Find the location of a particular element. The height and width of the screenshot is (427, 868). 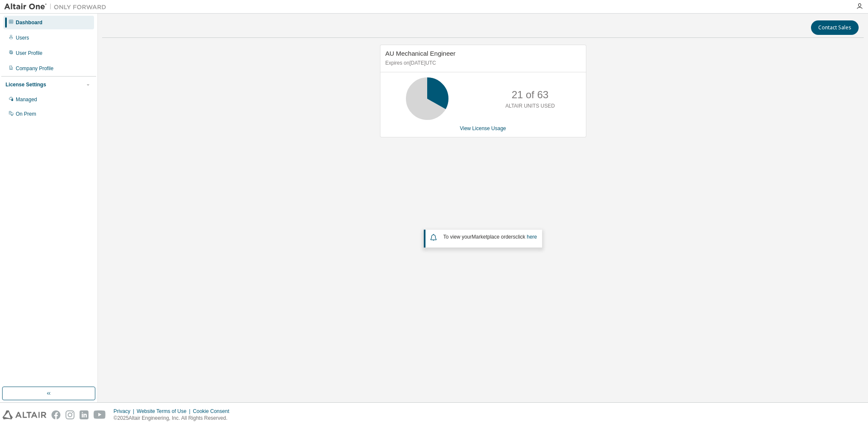

a: View License Usage is located at coordinates (483, 128).